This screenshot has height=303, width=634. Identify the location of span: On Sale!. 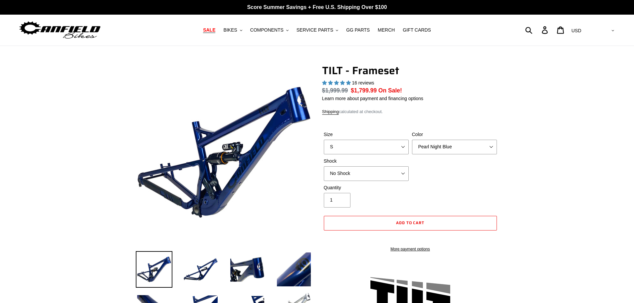
(390, 90).